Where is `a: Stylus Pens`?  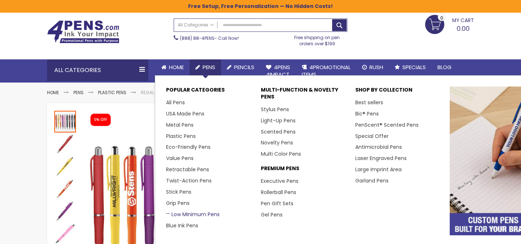 a: Stylus Pens is located at coordinates (275, 109).